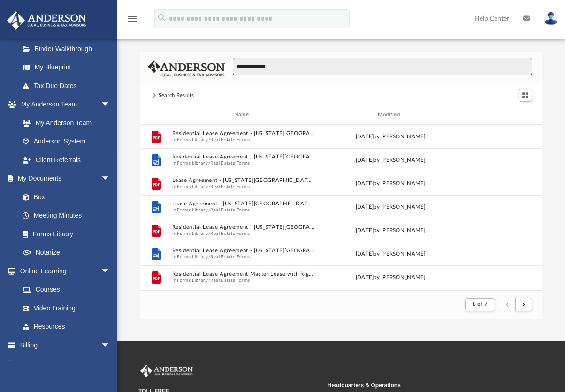 This screenshot has height=392, width=565. I want to click on i: menu, so click(132, 19).